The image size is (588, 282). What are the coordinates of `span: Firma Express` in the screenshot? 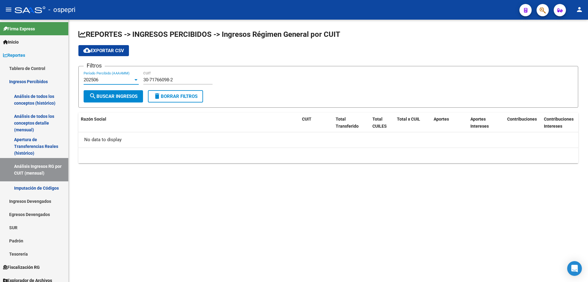 It's located at (19, 29).